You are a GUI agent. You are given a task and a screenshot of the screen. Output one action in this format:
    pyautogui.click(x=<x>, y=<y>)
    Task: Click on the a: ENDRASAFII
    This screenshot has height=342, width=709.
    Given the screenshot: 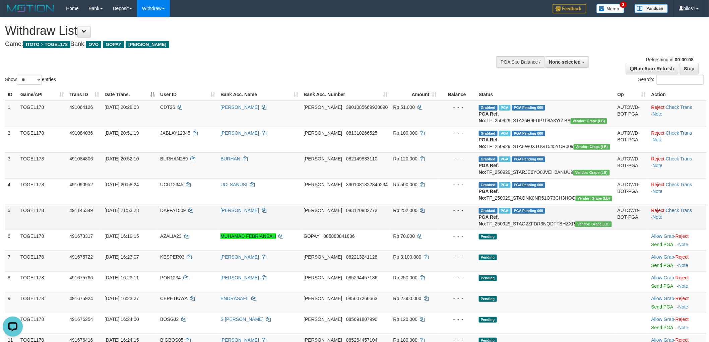 What is the action you would take?
    pyautogui.click(x=235, y=299)
    